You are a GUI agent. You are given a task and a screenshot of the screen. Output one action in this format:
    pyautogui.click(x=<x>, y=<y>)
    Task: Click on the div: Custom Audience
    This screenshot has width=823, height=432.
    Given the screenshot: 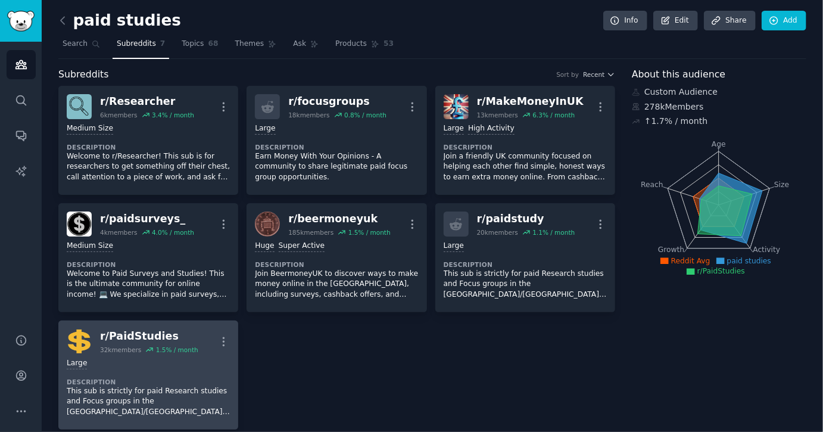 What is the action you would take?
    pyautogui.click(x=718, y=92)
    